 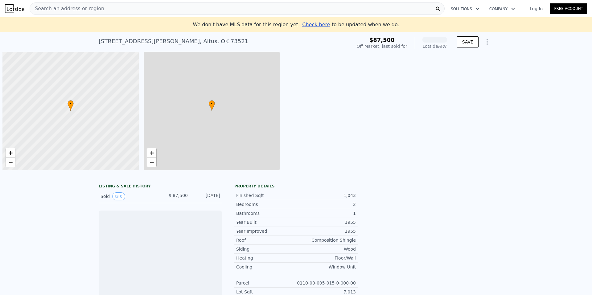 I want to click on div: Parcel, so click(x=266, y=283).